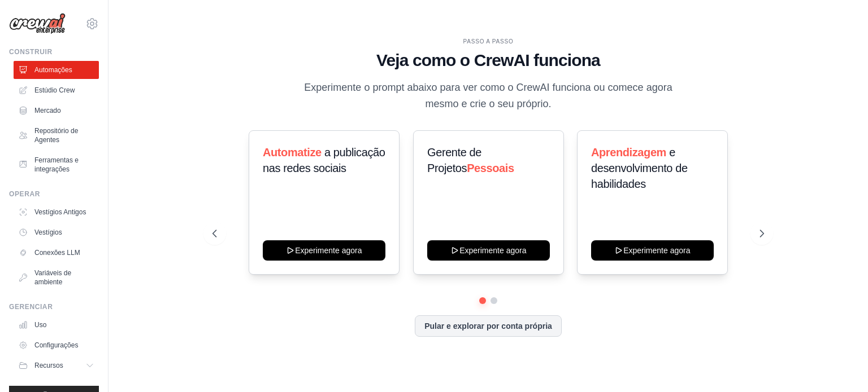  Describe the element at coordinates (52, 278) in the screenshot. I see `font: Variáveis ​​de ambiente` at that location.